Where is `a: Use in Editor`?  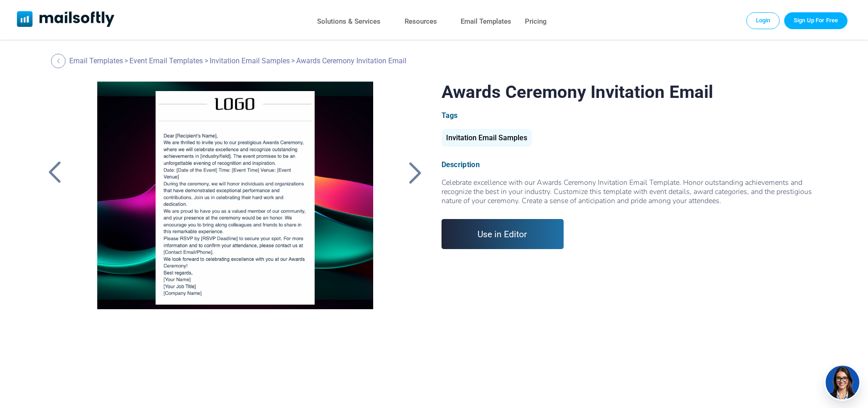
a: Use in Editor is located at coordinates (503, 234).